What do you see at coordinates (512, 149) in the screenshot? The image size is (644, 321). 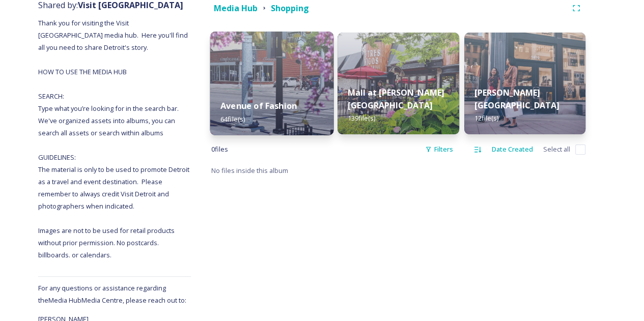 I see `div: Date Created` at bounding box center [512, 149].